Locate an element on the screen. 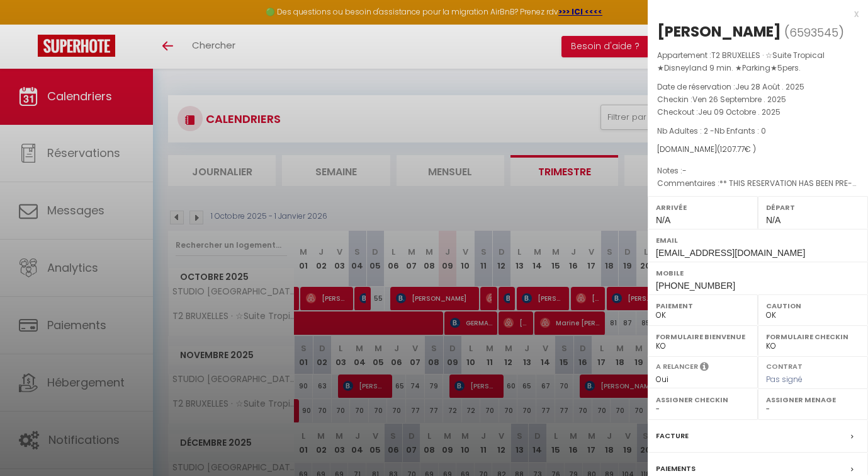 Image resolution: width=868 pixels, height=476 pixels. label: Email is located at coordinates (758, 240).